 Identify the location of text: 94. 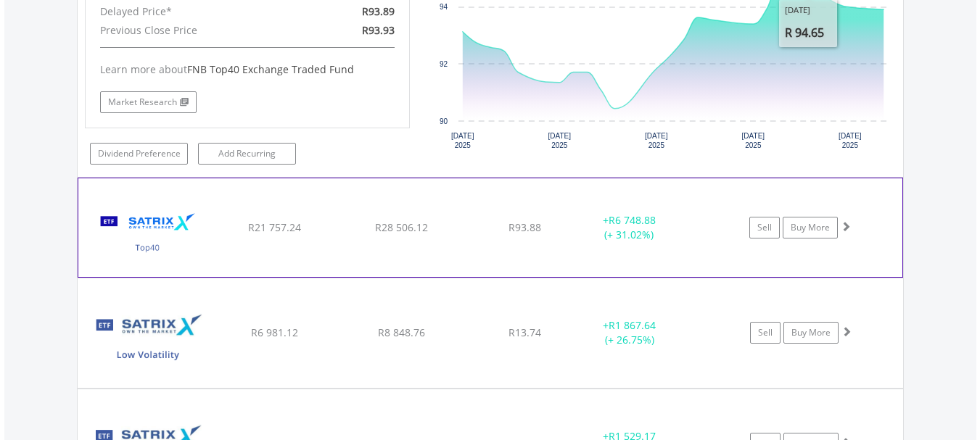
(444, 7).